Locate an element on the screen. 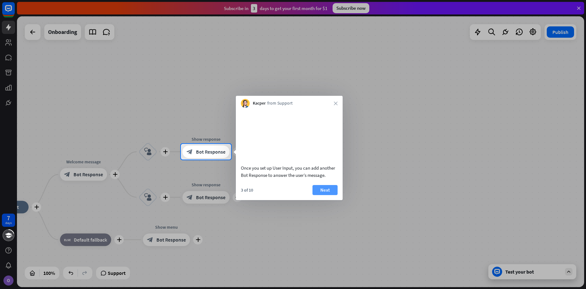 The width and height of the screenshot is (586, 289). div: 3 of 10 is located at coordinates (247, 190).